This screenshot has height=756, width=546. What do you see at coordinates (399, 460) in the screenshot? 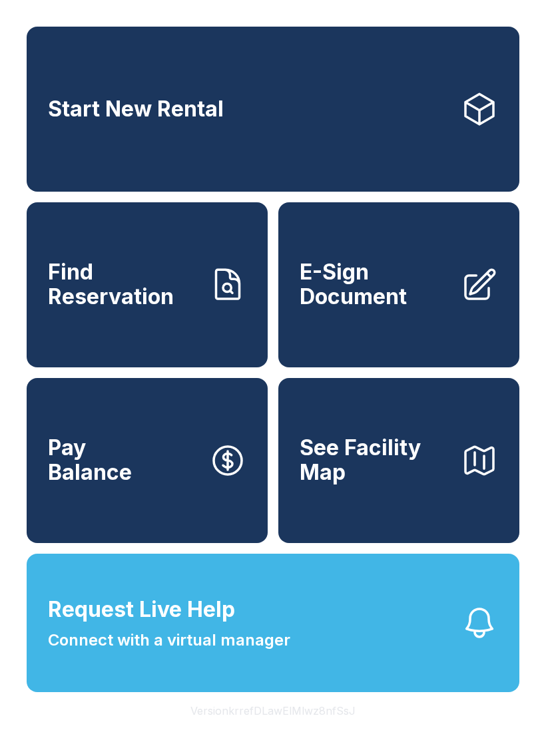
I see `button: See Facility Map` at bounding box center [399, 460].